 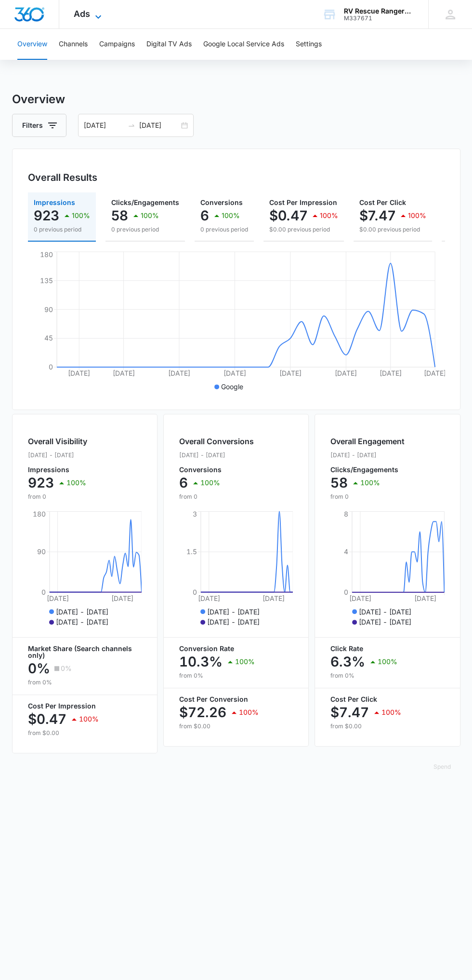 What do you see at coordinates (216, 441) in the screenshot?
I see `h2: Overall Conversions` at bounding box center [216, 441].